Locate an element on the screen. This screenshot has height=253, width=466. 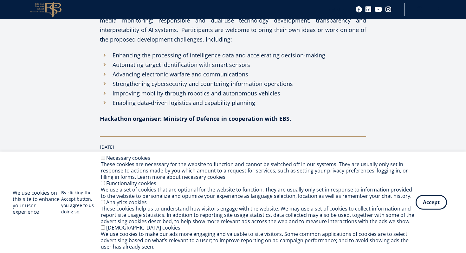
li: Strengthening cybersecurity and countering information operations is located at coordinates (233, 84).